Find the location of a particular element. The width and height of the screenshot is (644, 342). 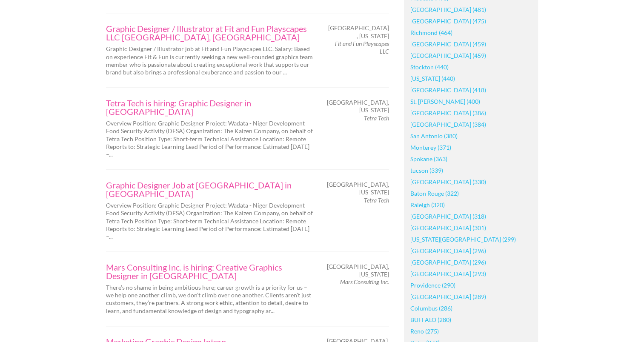

p: Graphic Designer / Illustrator job at Fit and Fun Playscapes LLC. Salary: Based on experience Fit... is located at coordinates (210, 61).